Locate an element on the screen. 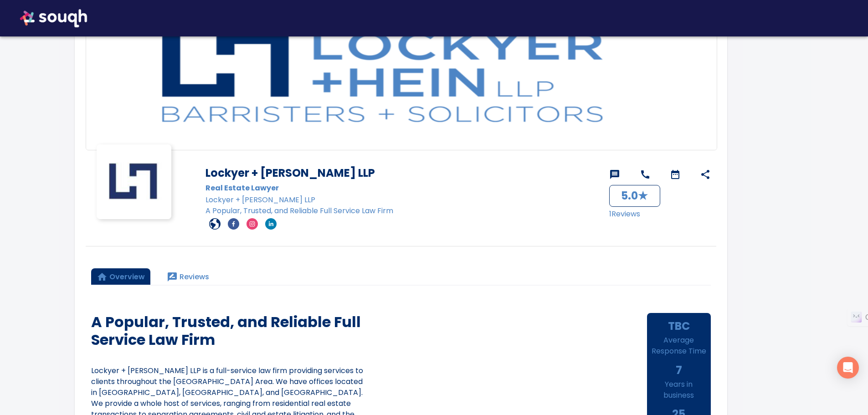 This screenshot has width=868, height=415. h6: 7 is located at coordinates (679, 370).